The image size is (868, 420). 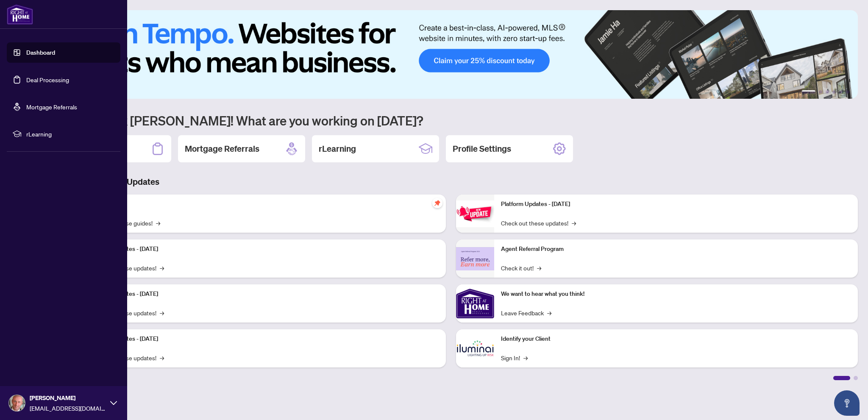 I want to click on h3: Brokerage & Industry Updates, so click(x=451, y=182).